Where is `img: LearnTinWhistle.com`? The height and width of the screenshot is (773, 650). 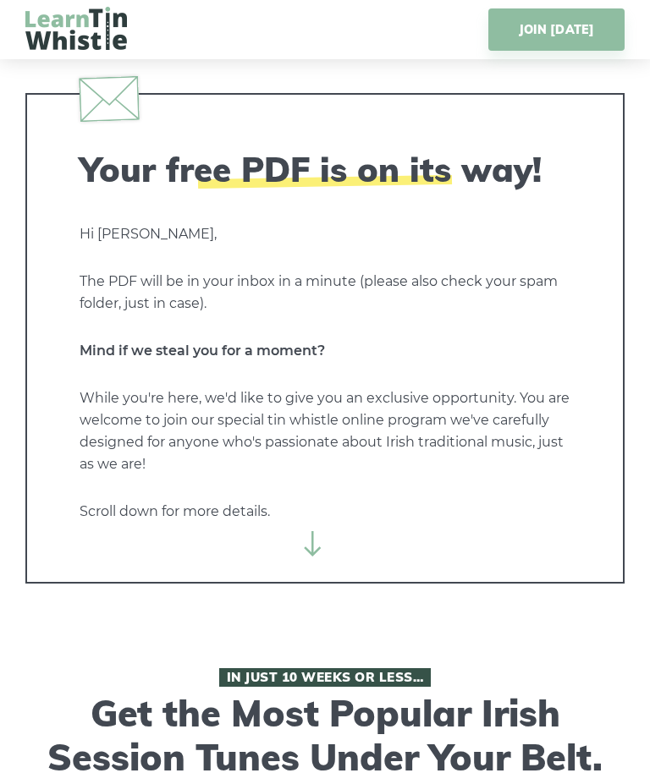 img: LearnTinWhistle.com is located at coordinates (76, 28).